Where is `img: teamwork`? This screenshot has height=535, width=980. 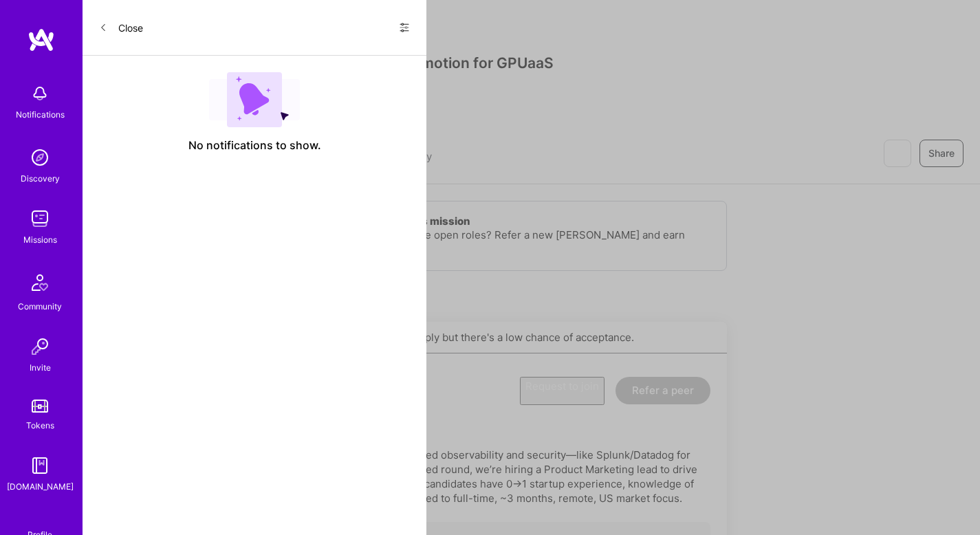
img: teamwork is located at coordinates (40, 219).